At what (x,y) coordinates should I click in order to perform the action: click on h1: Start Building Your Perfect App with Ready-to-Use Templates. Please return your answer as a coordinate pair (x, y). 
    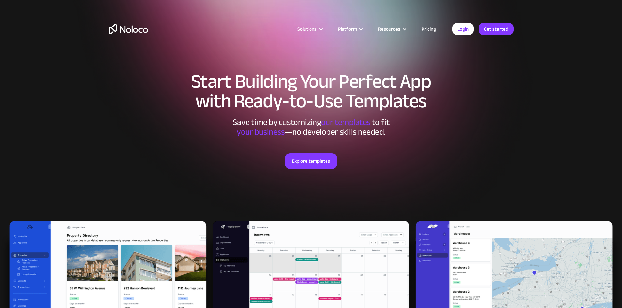
    Looking at the image, I should click on (311, 91).